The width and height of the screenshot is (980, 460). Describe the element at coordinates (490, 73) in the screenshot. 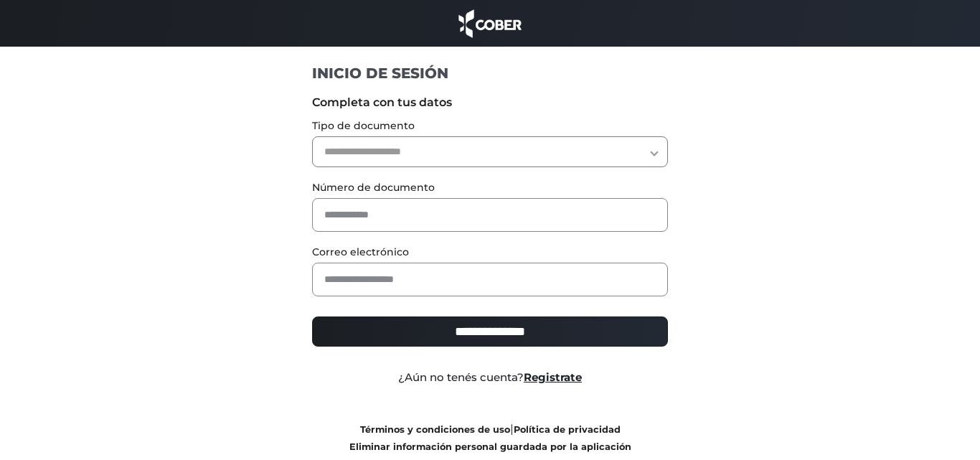

I see `h1: INICIO DE SESIÓN` at that location.